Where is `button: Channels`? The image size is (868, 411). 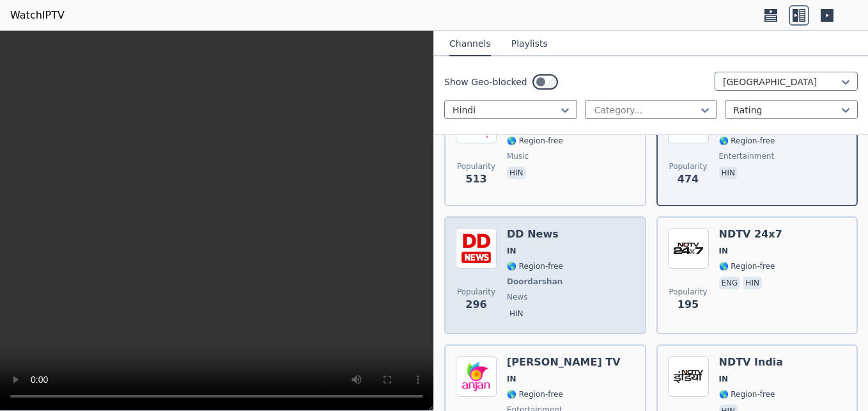 button: Channels is located at coordinates (470, 44).